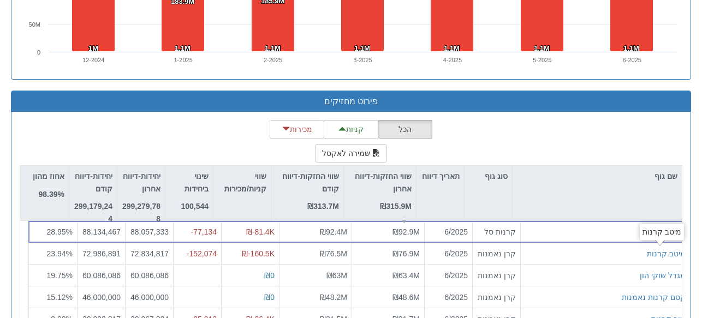 This screenshot has width=702, height=318. Describe the element at coordinates (405, 129) in the screenshot. I see `button: הכל` at that location.